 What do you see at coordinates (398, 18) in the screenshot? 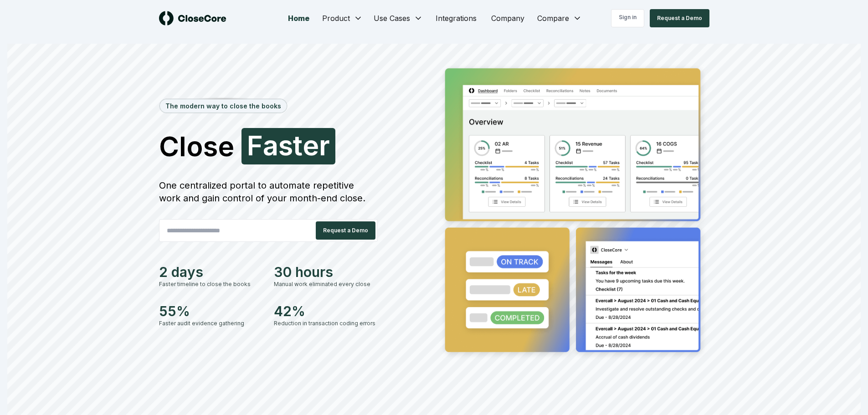
I see `button: Use Cases` at bounding box center [398, 18].